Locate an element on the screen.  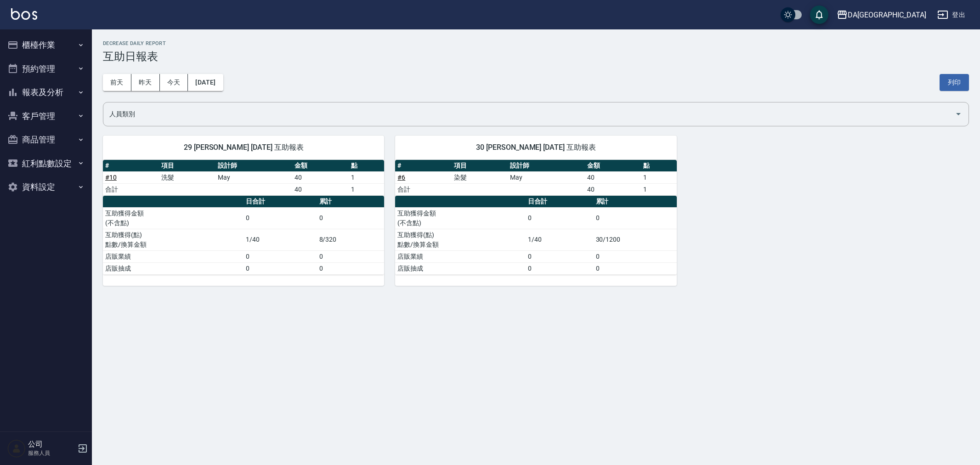
button: 前天 is located at coordinates (117, 82).